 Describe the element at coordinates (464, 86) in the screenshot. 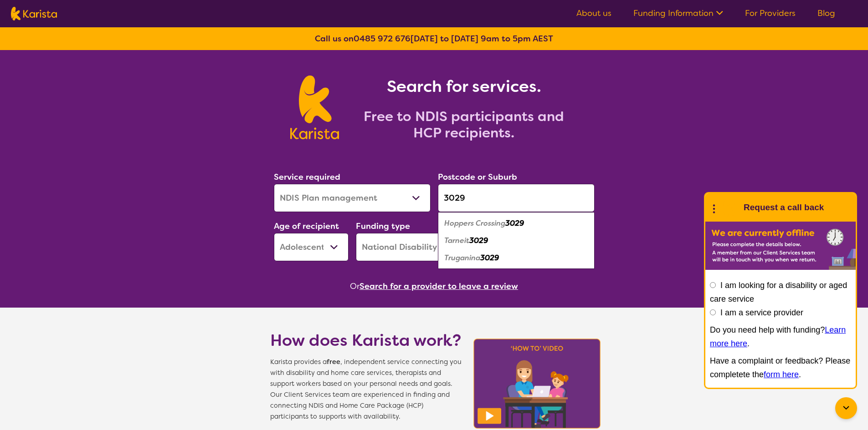

I see `h1: Search for services.` at that location.